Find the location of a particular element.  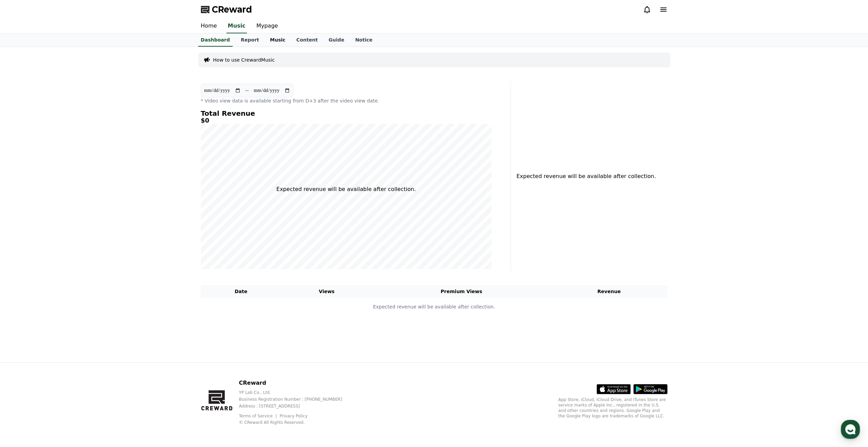

a: Privacy Policy is located at coordinates (293, 416).